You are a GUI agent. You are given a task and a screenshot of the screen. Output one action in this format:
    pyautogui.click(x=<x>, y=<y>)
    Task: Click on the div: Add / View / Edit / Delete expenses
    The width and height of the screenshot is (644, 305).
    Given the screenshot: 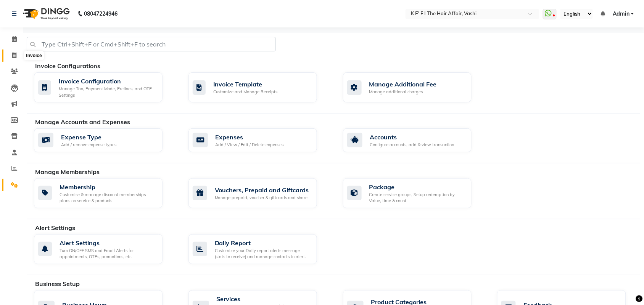 What is the action you would take?
    pyautogui.click(x=250, y=145)
    